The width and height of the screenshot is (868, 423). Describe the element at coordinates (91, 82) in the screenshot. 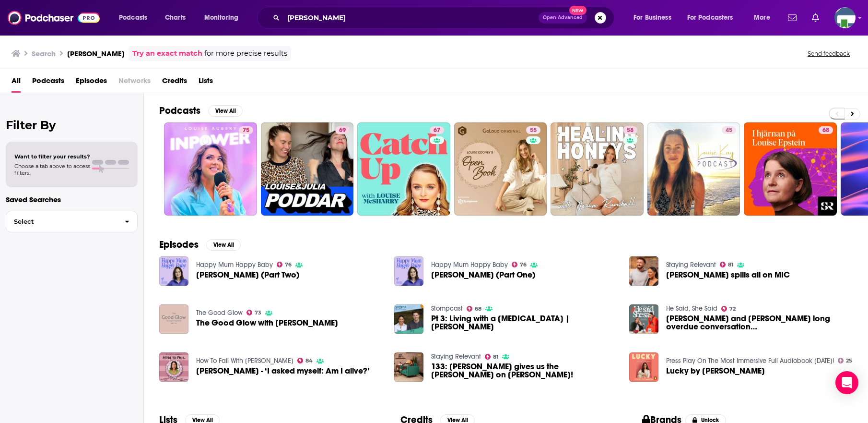

I see `a: Episodes` at that location.